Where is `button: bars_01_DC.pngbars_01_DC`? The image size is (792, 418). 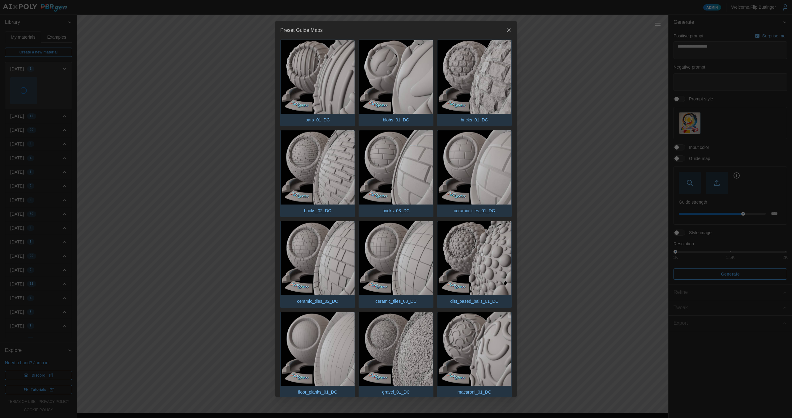
button: bars_01_DC.pngbars_01_DC is located at coordinates (317, 83).